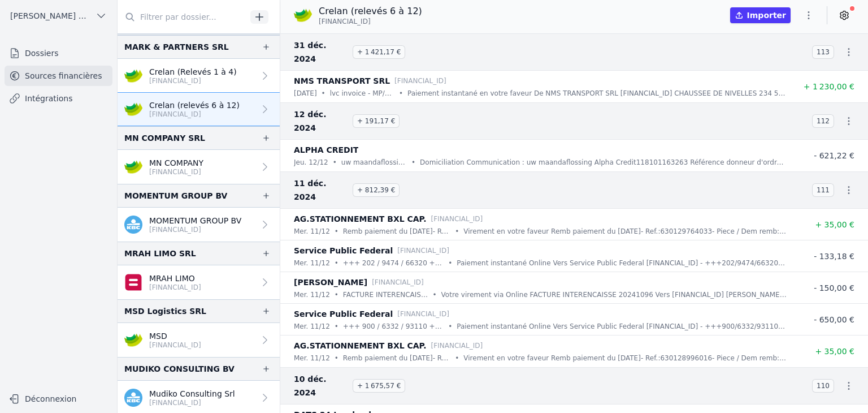 This screenshot has width=868, height=413. I want to click on span: 112, so click(823, 121).